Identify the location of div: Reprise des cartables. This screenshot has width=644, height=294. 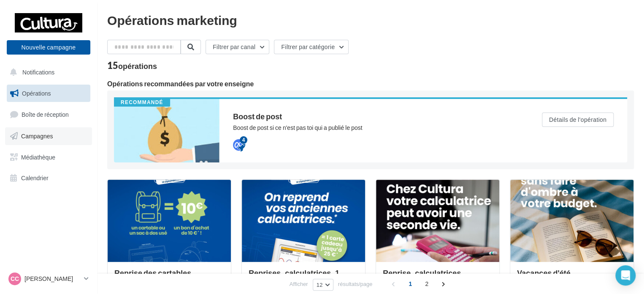
(170, 277).